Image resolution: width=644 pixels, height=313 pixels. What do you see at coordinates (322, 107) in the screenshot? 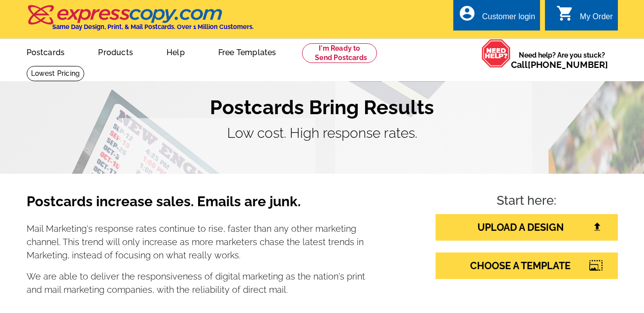
I see `h1: Postcards Bring Results` at bounding box center [322, 107].